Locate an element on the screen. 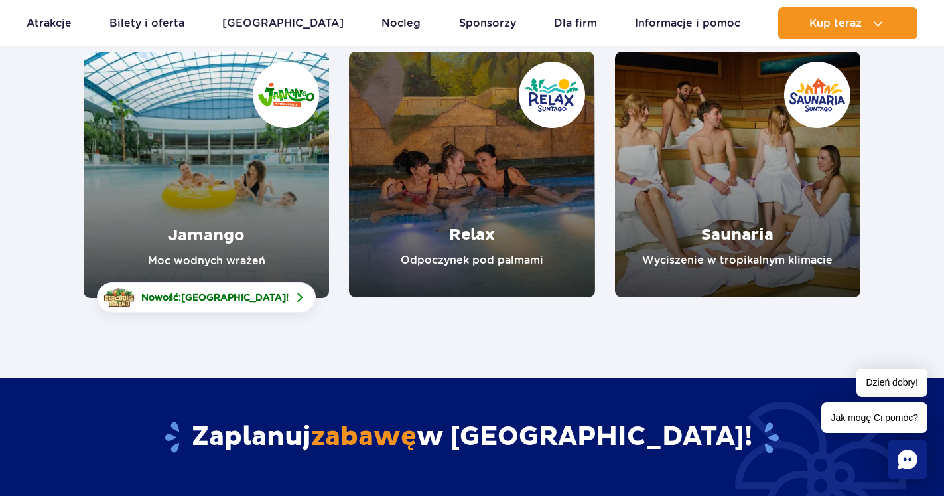 The image size is (944, 496). a: Atrakcje is located at coordinates (49, 23).